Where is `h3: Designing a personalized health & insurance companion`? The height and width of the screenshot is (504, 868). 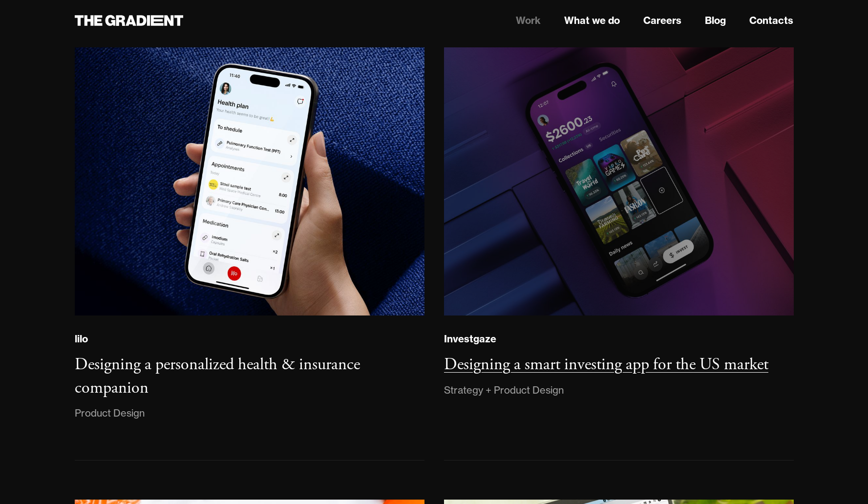 h3: Designing a personalized health & insurance companion is located at coordinates (218, 376).